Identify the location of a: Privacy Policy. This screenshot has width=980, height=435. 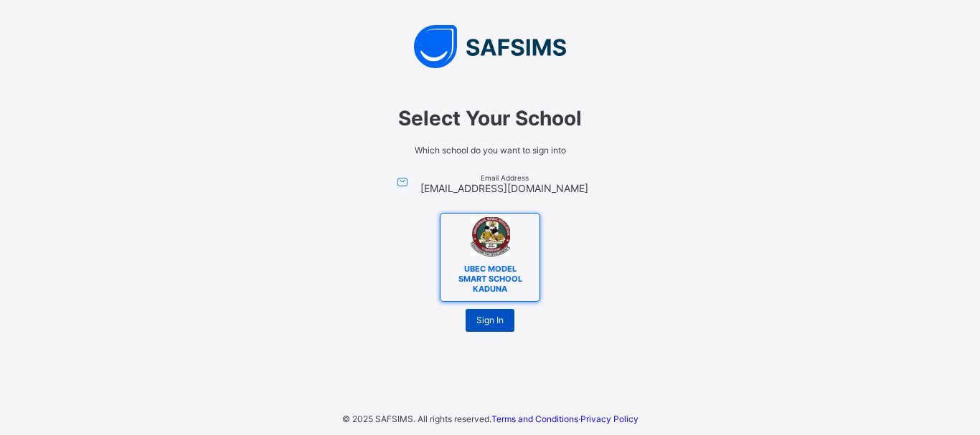
(609, 418).